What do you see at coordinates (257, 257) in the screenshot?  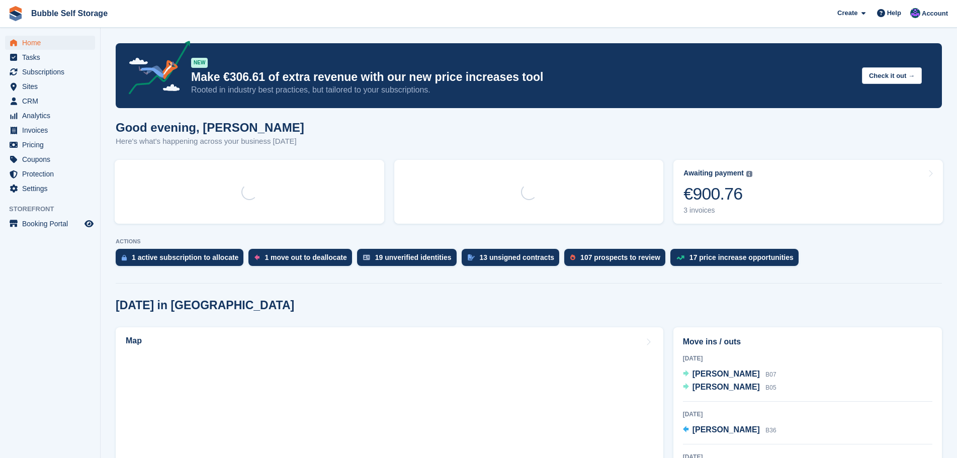 I see `img: move_outs_to_deallocate_icon-f764333ba52eb49d3ac5e1228854f67142a1ed5810a6f6cc68b1a99e826820c5.svg` at bounding box center [257, 257].